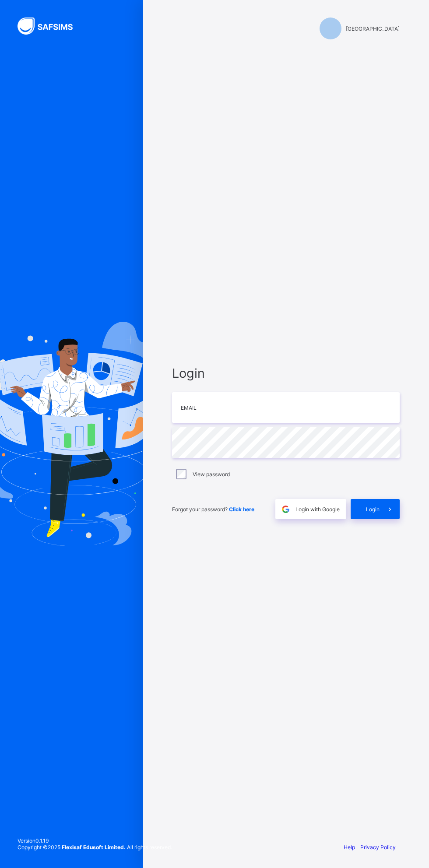 This screenshot has height=868, width=429. What do you see at coordinates (378, 847) in the screenshot?
I see `a: Privacy Policy` at bounding box center [378, 847].